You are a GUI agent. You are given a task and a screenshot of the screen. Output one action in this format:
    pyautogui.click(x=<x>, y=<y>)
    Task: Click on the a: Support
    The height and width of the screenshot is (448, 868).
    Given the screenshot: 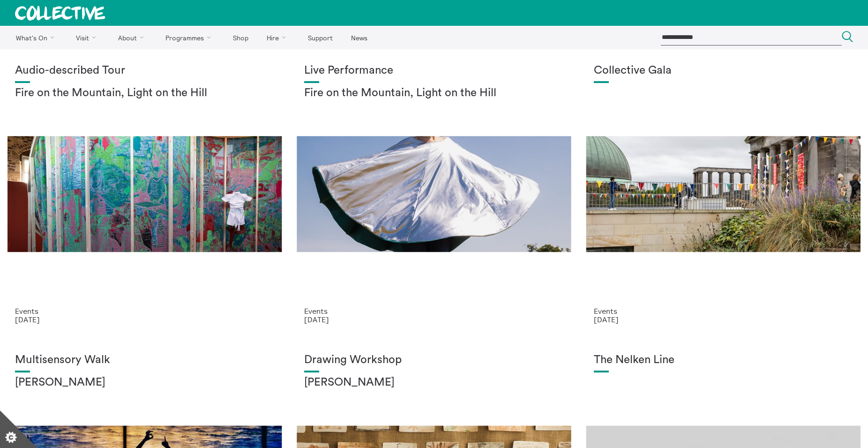 What is the action you would take?
    pyautogui.click(x=320, y=37)
    